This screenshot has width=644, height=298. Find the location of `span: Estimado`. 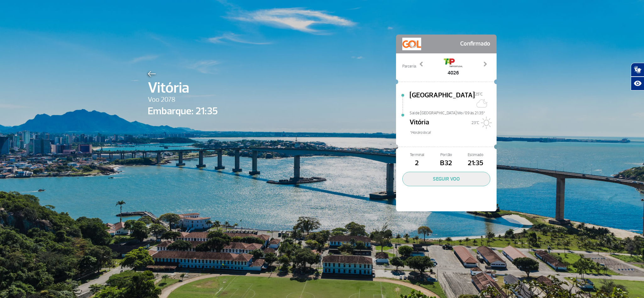

span: Estimado is located at coordinates (475, 155).